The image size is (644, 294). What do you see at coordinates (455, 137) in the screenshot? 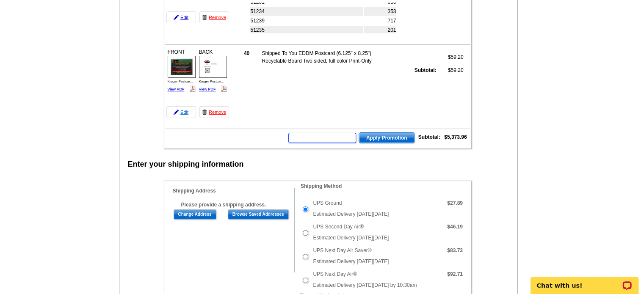
I see `strong: $5,373.96` at bounding box center [455, 137].